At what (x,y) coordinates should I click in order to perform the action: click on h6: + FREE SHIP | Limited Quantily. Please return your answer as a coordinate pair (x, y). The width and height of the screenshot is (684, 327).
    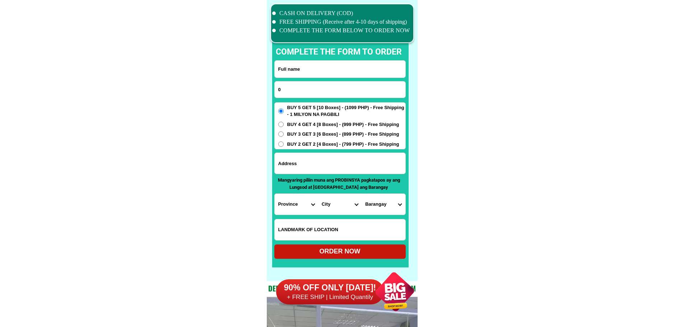
    Looking at the image, I should click on (330, 297).